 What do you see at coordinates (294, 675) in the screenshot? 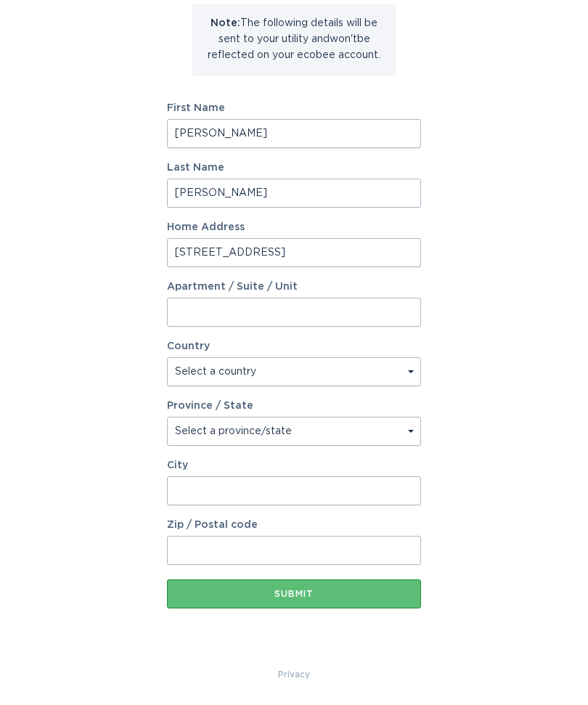
I see `a: Privacy Policy & Terms of Use` at bounding box center [294, 675].